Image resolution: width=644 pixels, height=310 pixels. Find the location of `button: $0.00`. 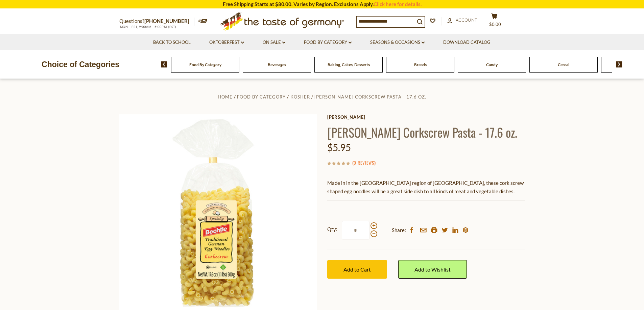

button: $0.00 is located at coordinates (494, 22).